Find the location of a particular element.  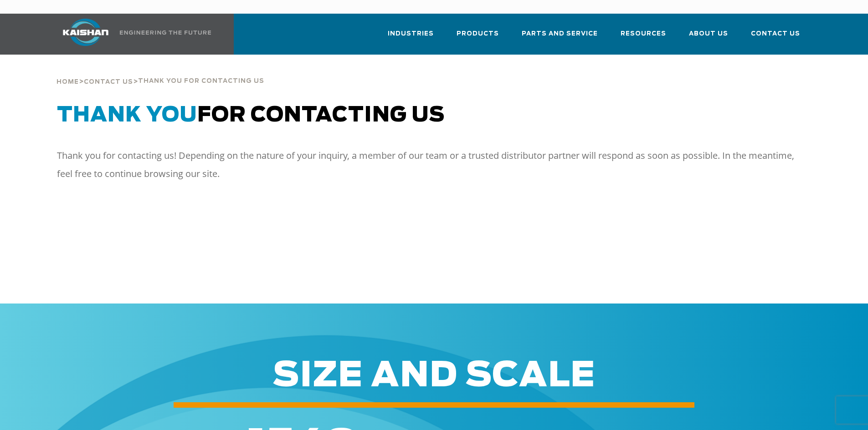

span: Thank You is located at coordinates (127, 115).